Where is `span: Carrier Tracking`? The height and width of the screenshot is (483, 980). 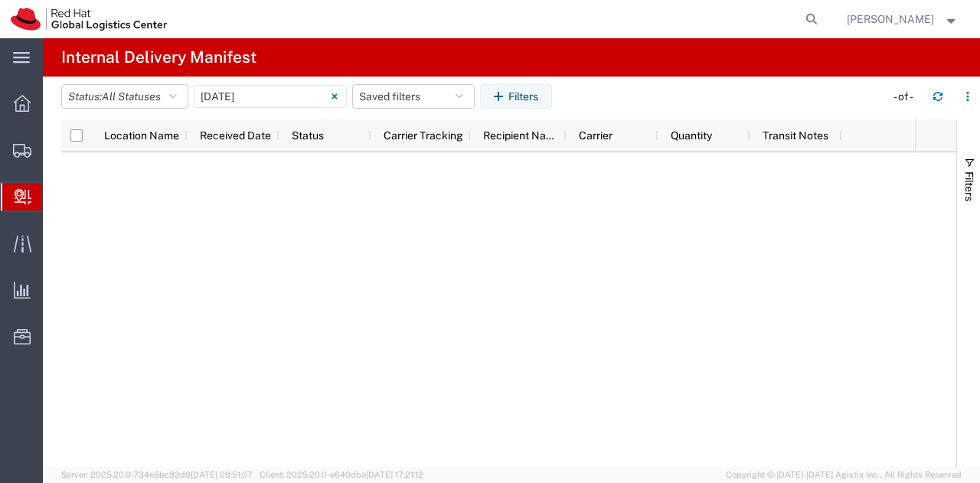
span: Carrier Tracking is located at coordinates (423, 136).